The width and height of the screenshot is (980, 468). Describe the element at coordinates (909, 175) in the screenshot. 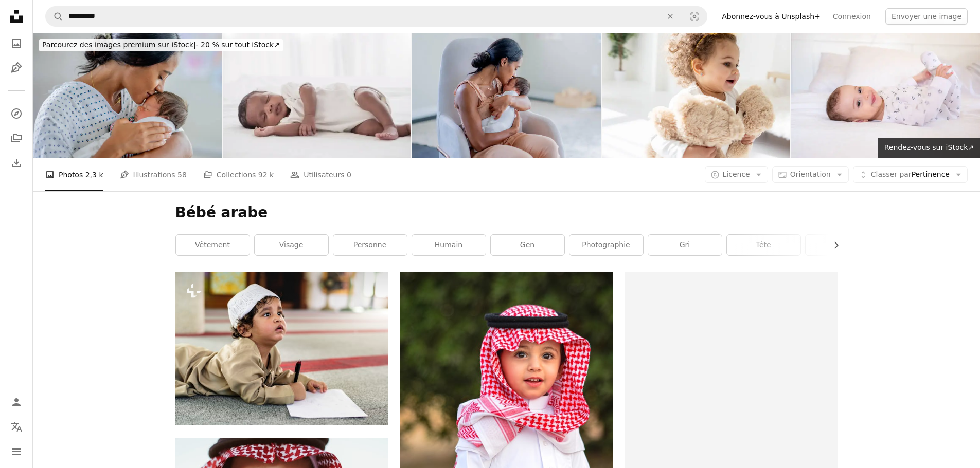

I see `span: Pertinence` at that location.